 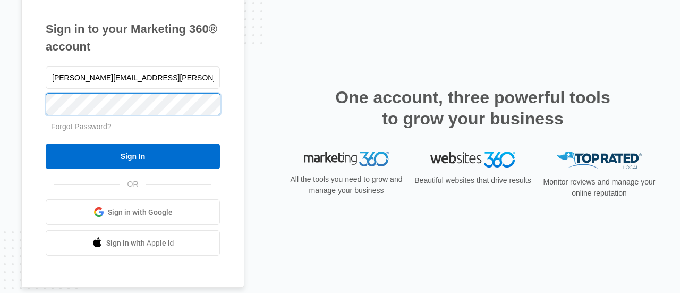 I want to click on span: Sign in with Google, so click(x=140, y=212).